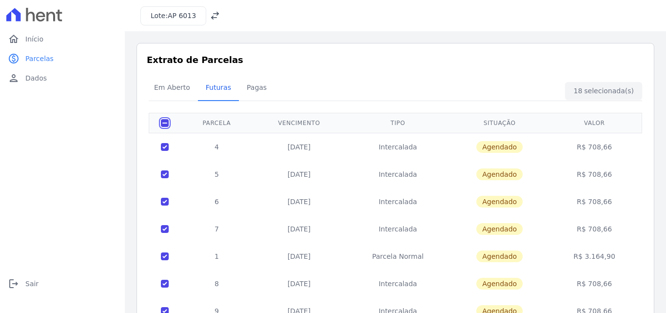 The image size is (666, 313). What do you see at coordinates (257, 88) in the screenshot?
I see `a: Pagas` at bounding box center [257, 88].